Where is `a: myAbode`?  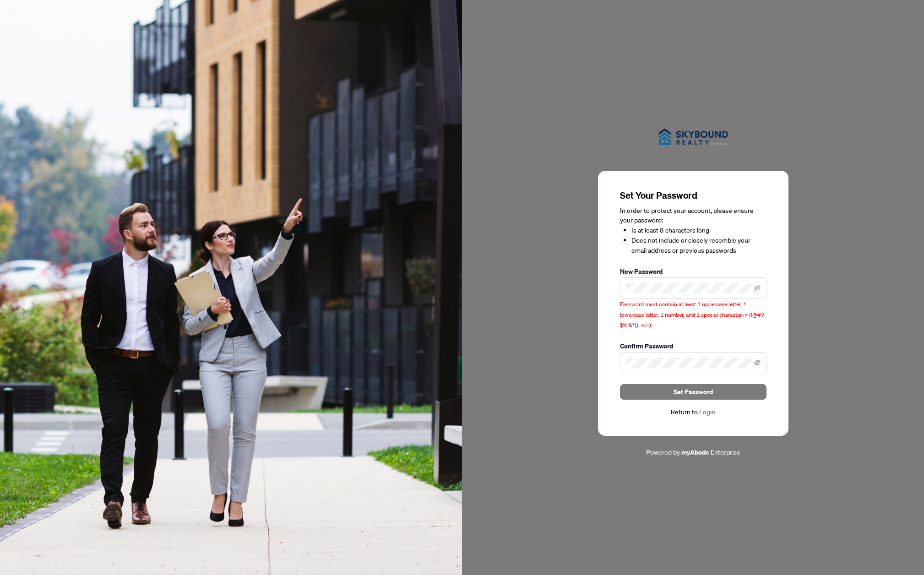 a: myAbode is located at coordinates (695, 452).